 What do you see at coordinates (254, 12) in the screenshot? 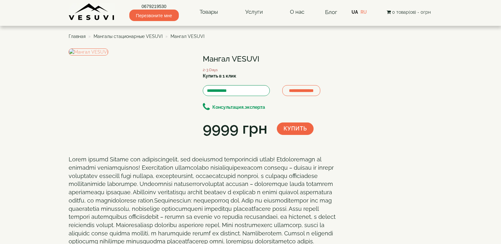
I see `a: Услуги` at bounding box center [254, 12].